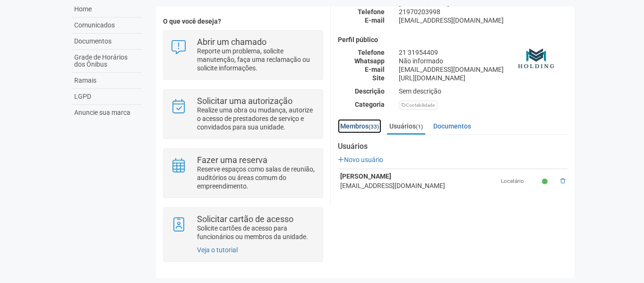 This screenshot has height=283, width=644. What do you see at coordinates (483, 12) in the screenshot?
I see `div: 21970203998` at bounding box center [483, 12].